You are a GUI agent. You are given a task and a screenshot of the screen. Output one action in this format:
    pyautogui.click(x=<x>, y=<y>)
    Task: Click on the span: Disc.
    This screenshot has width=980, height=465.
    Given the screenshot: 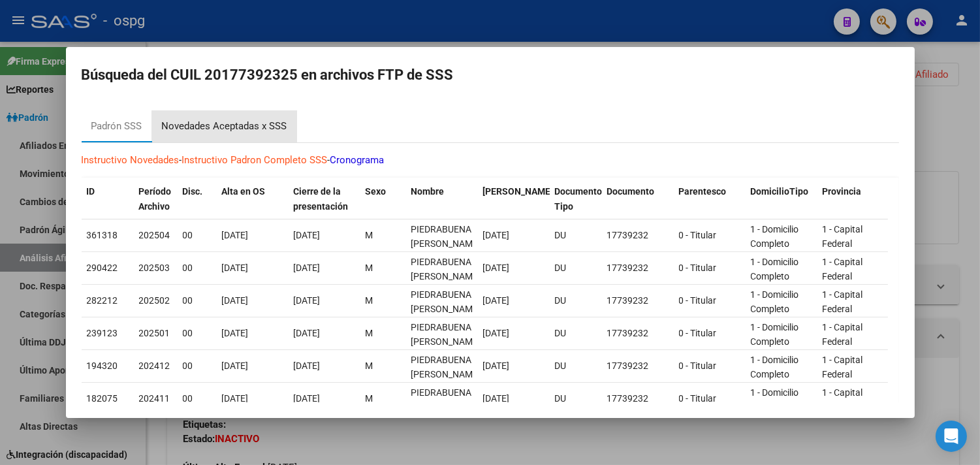 What is the action you would take?
    pyautogui.click(x=193, y=191)
    